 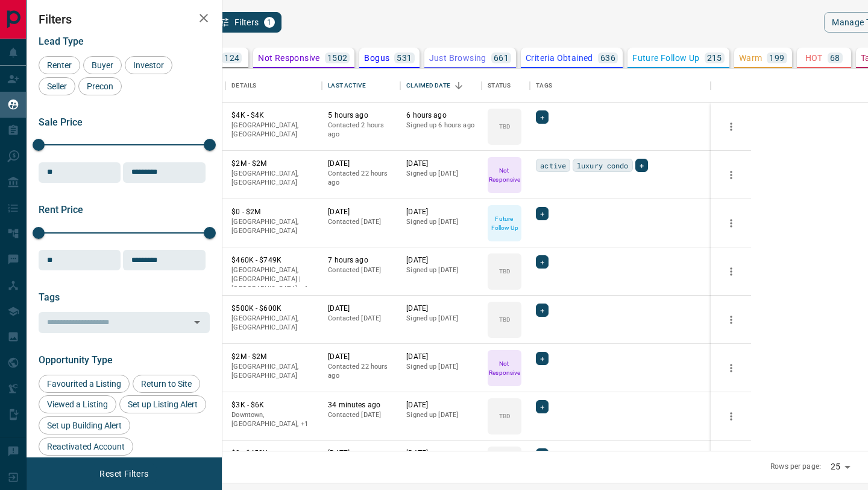 I want to click on p: 661, so click(x=501, y=58).